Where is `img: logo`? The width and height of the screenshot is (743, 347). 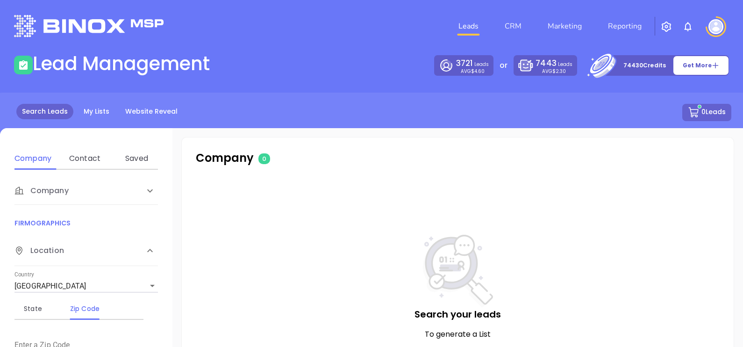 img: logo is located at coordinates (89, 26).